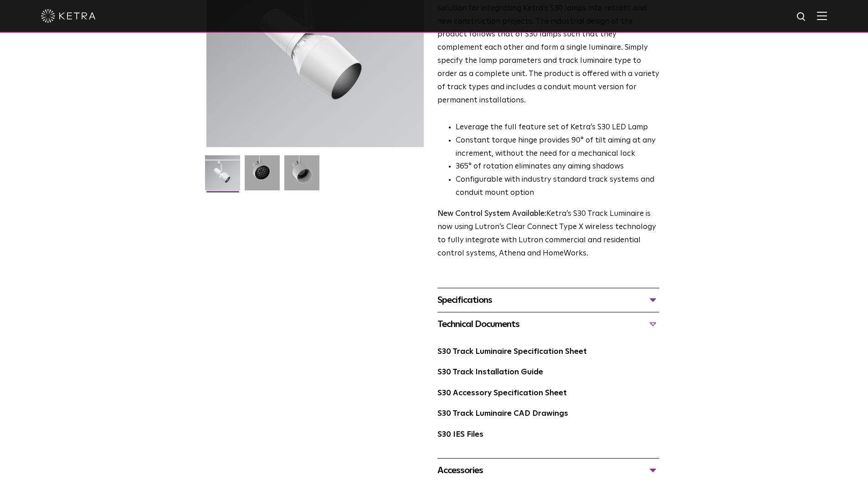  I want to click on img: Hamburger%20Nav.svg, so click(822, 16).